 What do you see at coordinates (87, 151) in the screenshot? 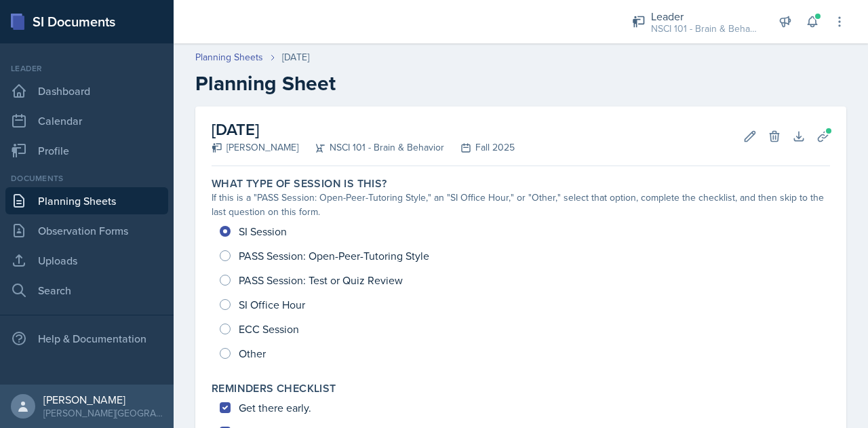
I see `a: Profile` at bounding box center [87, 151].